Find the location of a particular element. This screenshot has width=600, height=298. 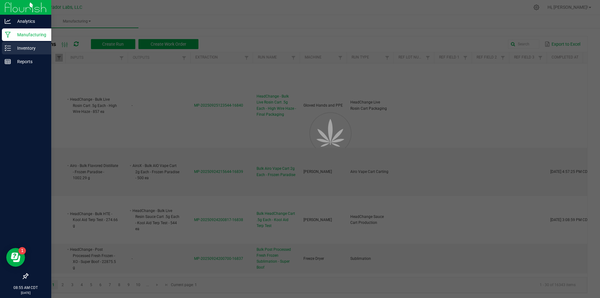

inline-svg: Reports is located at coordinates (8, 62).